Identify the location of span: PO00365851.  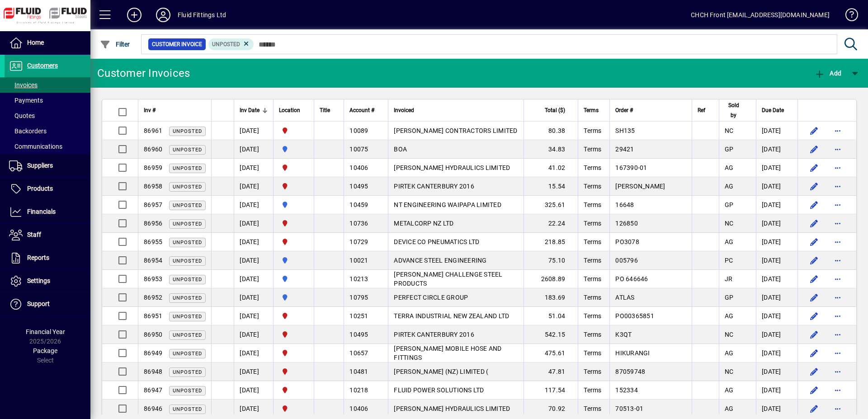
(635, 316).